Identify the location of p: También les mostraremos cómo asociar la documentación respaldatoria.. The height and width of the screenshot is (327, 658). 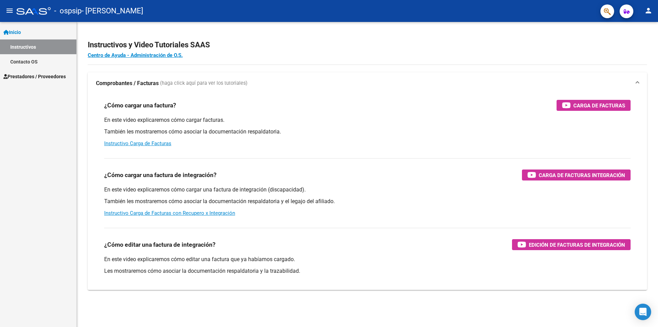
(368, 132).